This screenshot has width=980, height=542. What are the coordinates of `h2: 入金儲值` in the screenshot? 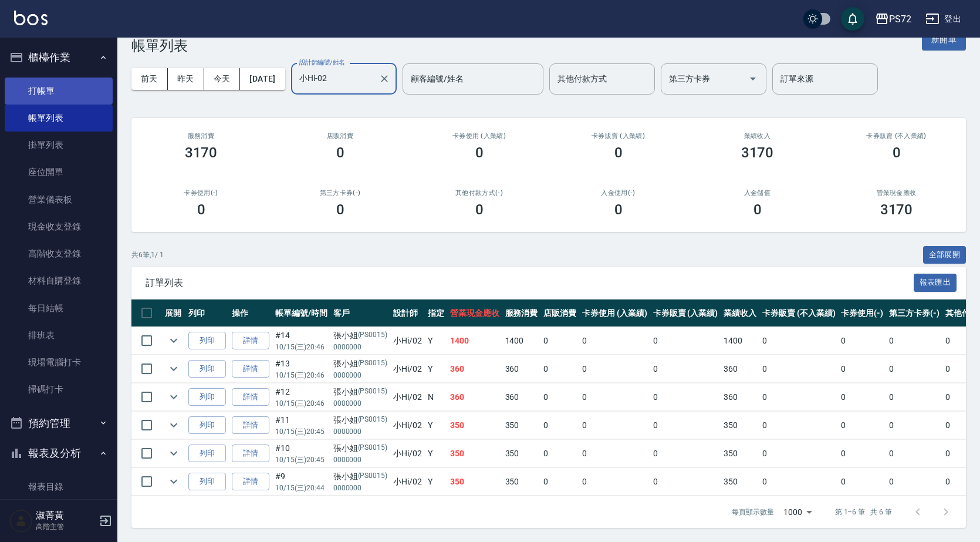 It's located at (757, 193).